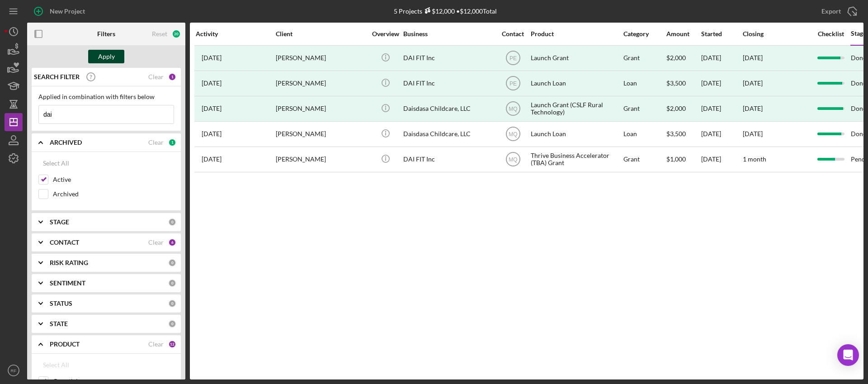  Describe the element at coordinates (576, 160) in the screenshot. I see `div: Thrive Business Accelerator (TBA) Grant` at that location.